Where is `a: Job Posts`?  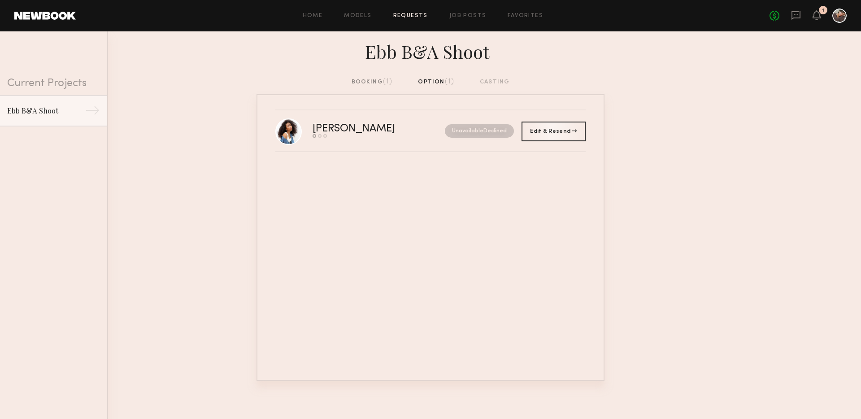 a: Job Posts is located at coordinates (468, 16).